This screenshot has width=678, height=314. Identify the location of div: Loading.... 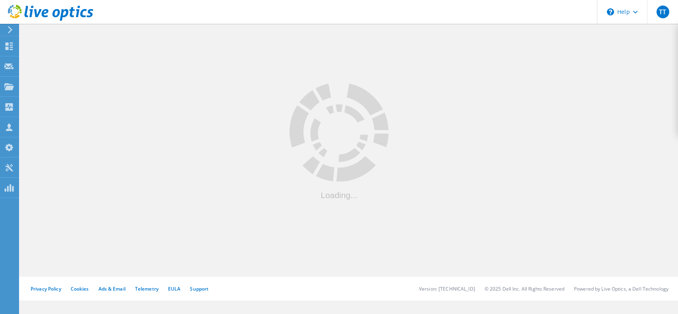
(339, 195).